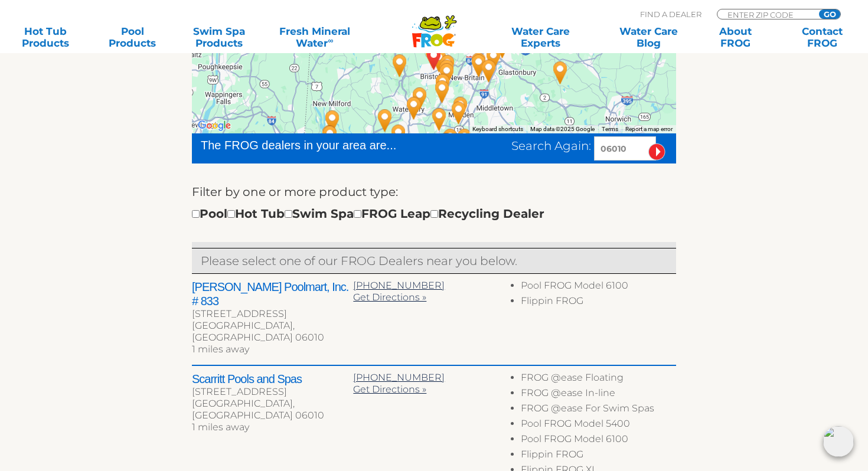  What do you see at coordinates (414, 108) in the screenshot?
I see `div: Reliable Pools & Spas - 13 miles away.` at bounding box center [414, 108].